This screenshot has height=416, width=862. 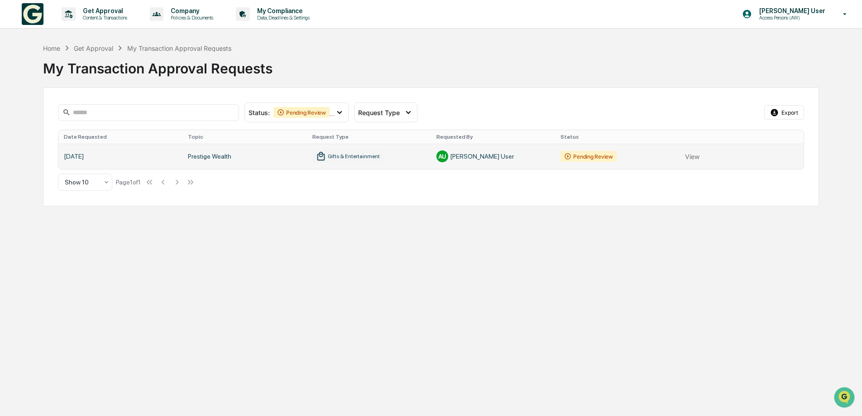 What do you see at coordinates (617, 137) in the screenshot?
I see `th: Status` at bounding box center [617, 137].